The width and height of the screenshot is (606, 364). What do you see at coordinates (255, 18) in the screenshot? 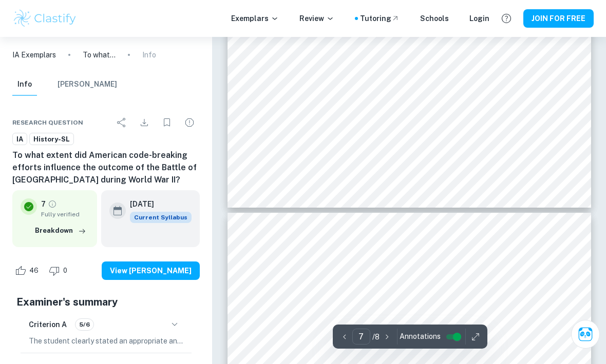
I see `p: Exemplars` at bounding box center [255, 18].